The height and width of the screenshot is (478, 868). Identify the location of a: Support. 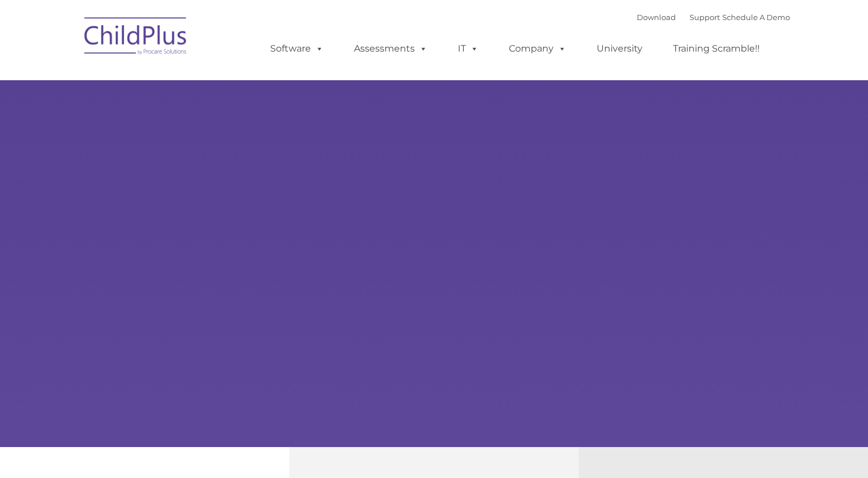
(704, 17).